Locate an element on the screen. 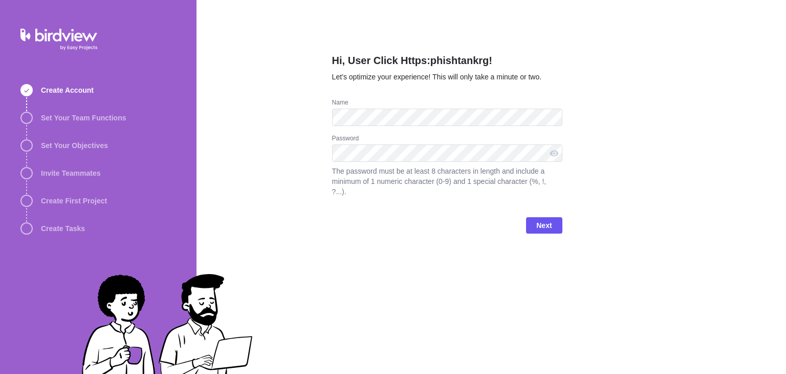 The height and width of the screenshot is (374, 786). span: Create Account is located at coordinates (67, 90).